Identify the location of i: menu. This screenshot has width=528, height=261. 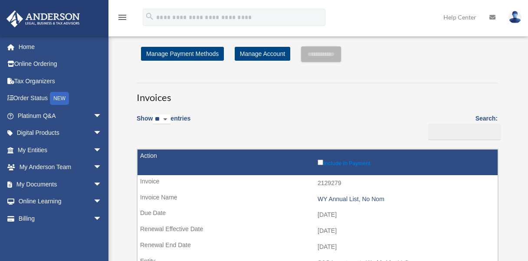
(122, 17).